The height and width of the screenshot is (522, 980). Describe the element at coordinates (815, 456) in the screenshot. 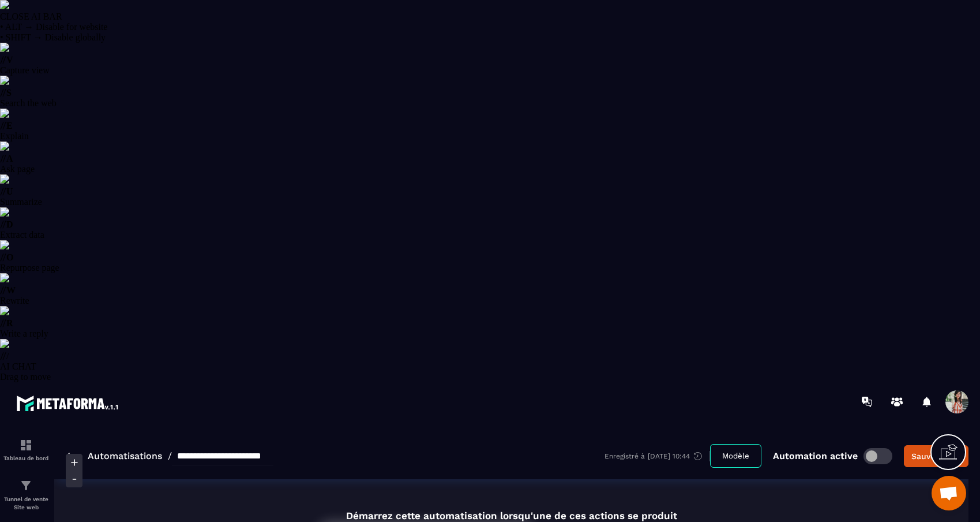

I see `p: Automation active` at that location.